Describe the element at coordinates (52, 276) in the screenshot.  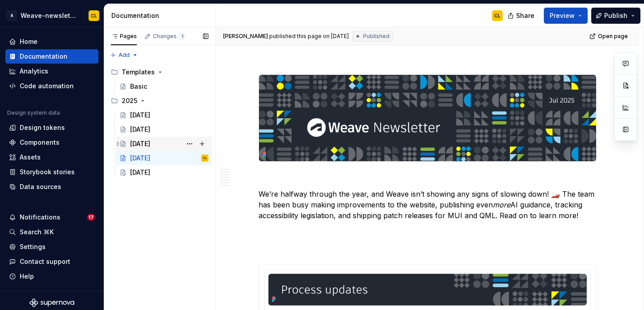
I see `button: Help` at that location.